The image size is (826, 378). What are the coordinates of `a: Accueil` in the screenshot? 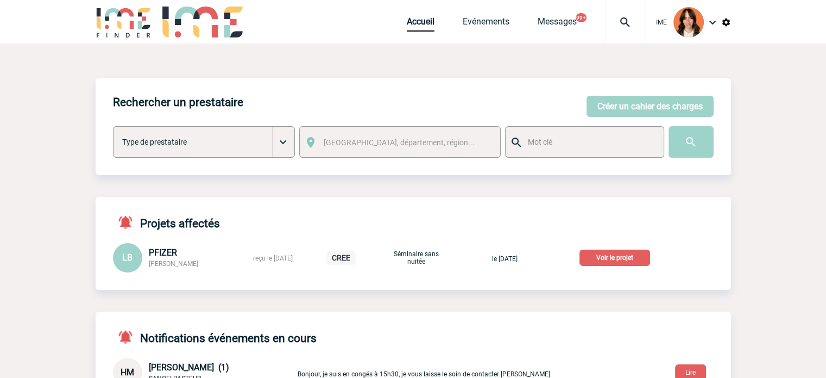 It's located at (420, 24).